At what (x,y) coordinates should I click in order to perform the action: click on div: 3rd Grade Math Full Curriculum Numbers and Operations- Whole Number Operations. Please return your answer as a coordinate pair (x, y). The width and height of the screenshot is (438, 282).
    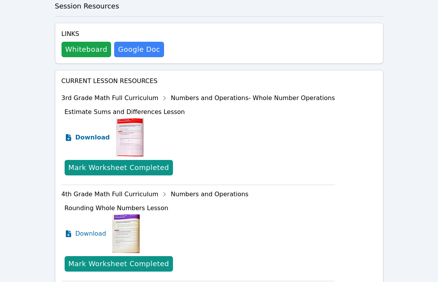
    Looking at the image, I should click on (198, 98).